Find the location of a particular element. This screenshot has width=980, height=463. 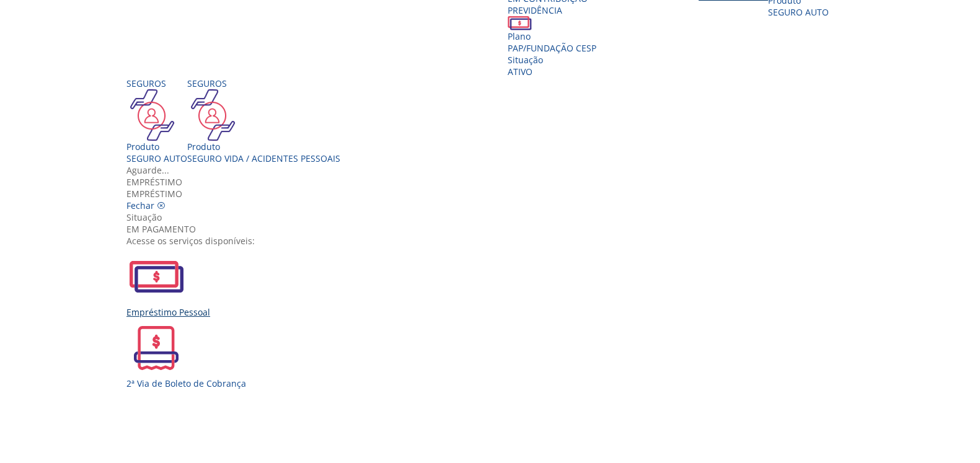

div: Acesse os serviços disponíveis: is located at coordinates (495, 240).